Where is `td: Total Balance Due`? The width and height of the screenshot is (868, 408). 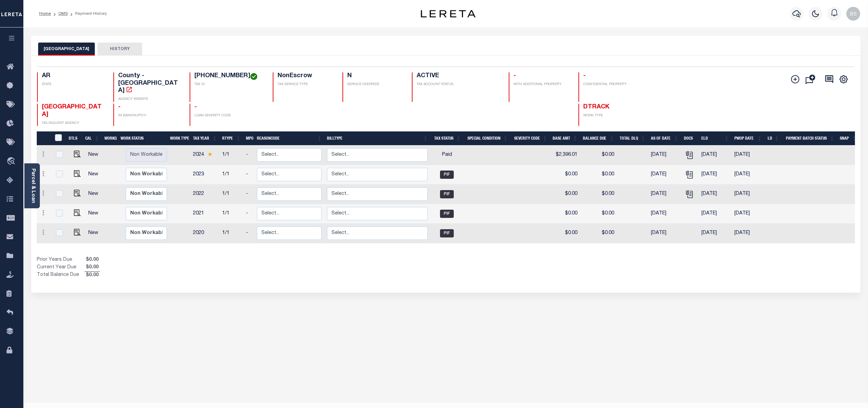
td: Total Balance Due is located at coordinates (61, 276).